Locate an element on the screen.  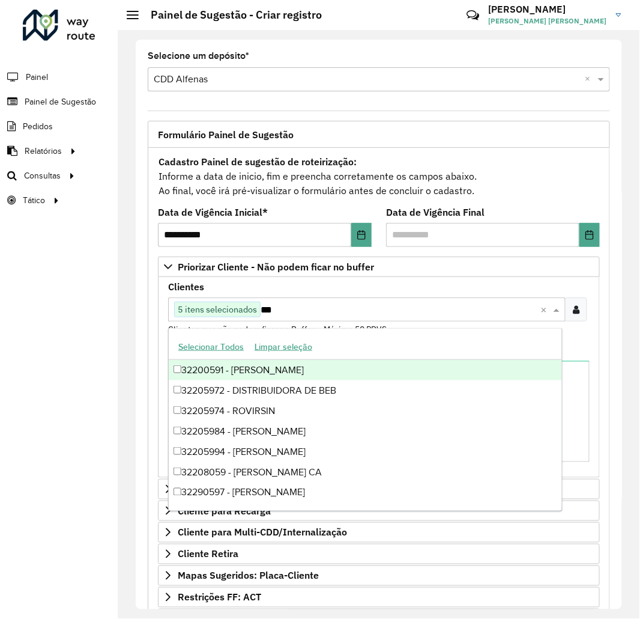
div: Informe a data de inicio, fim e preencha corretamente os campos abaixo. Ao final, você irá pré-vi... is located at coordinates (379, 176).